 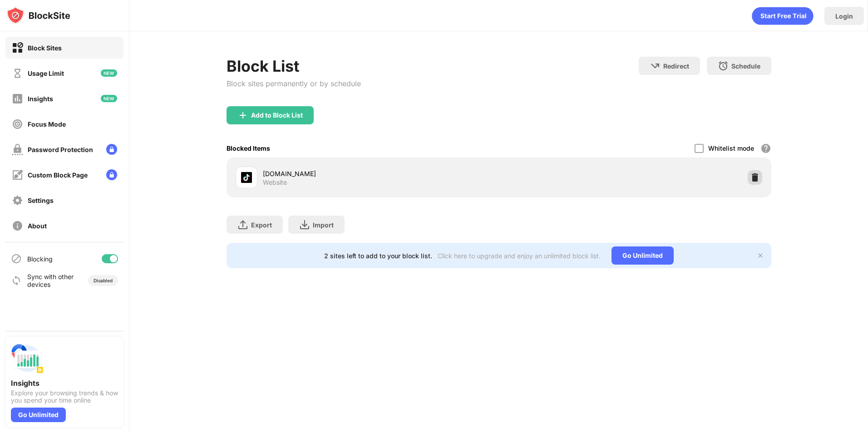 I want to click on div: Disabled, so click(x=103, y=281).